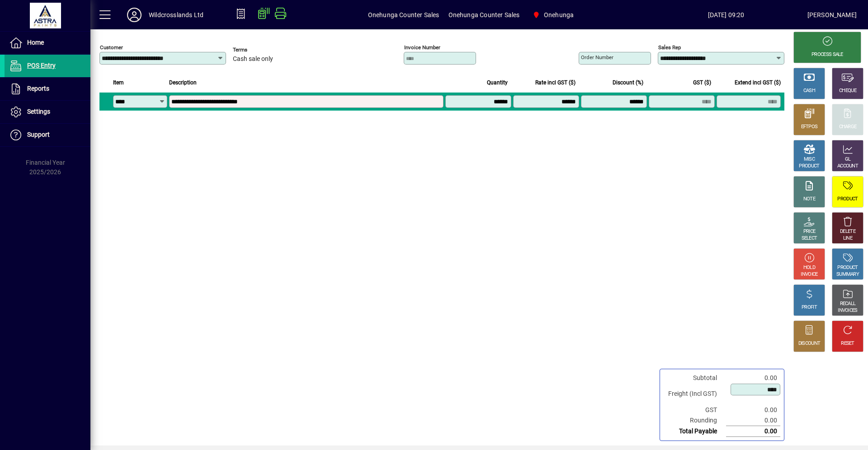  Describe the element at coordinates (809, 159) in the screenshot. I see `div: MISC` at that location.